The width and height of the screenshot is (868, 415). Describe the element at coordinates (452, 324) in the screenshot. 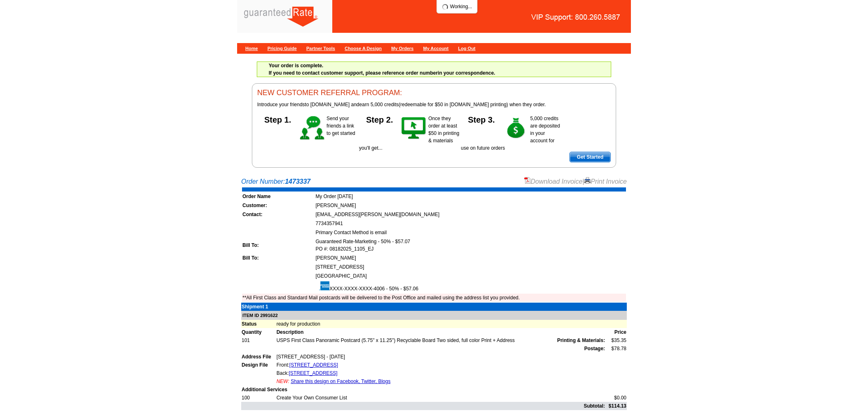

I see `td: ready for production` at that location.